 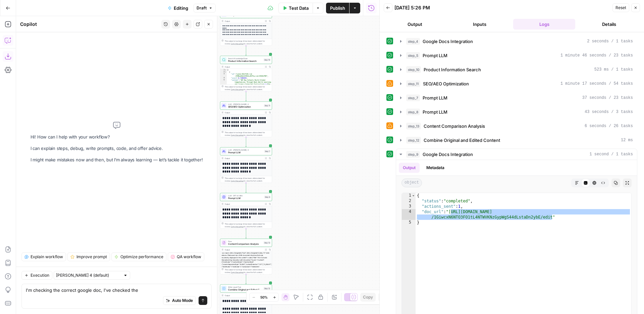 What do you see at coordinates (226, 72) in the screenshot?
I see `span: Toggle code folding, rows 2 through 6` at bounding box center [226, 72].